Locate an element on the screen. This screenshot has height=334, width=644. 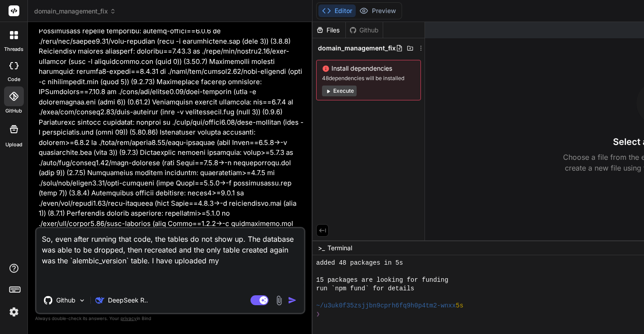
span: Terminal is located at coordinates (340, 248).